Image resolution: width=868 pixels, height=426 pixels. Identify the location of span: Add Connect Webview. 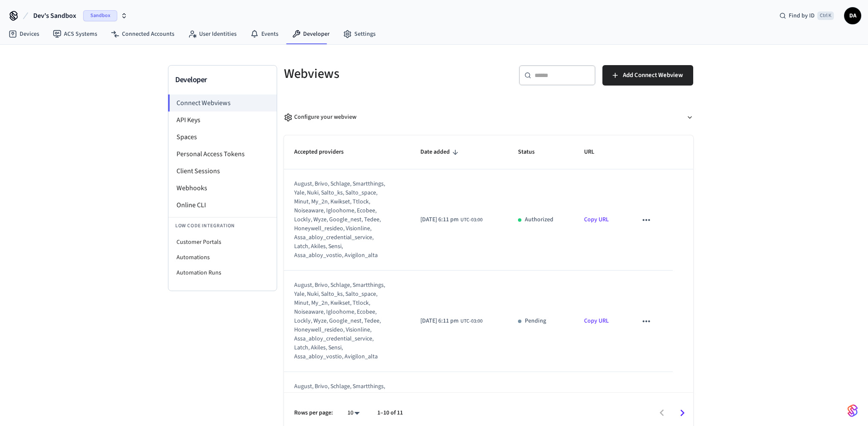
(653, 75).